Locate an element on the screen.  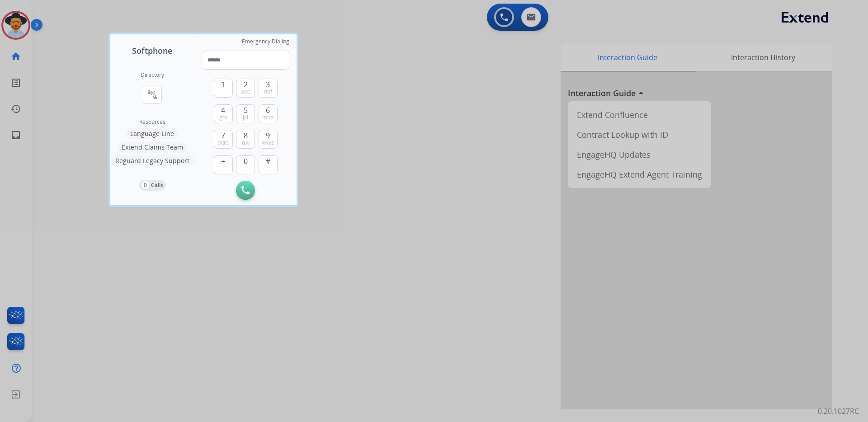
span: Emergency Dialing is located at coordinates (266, 42).